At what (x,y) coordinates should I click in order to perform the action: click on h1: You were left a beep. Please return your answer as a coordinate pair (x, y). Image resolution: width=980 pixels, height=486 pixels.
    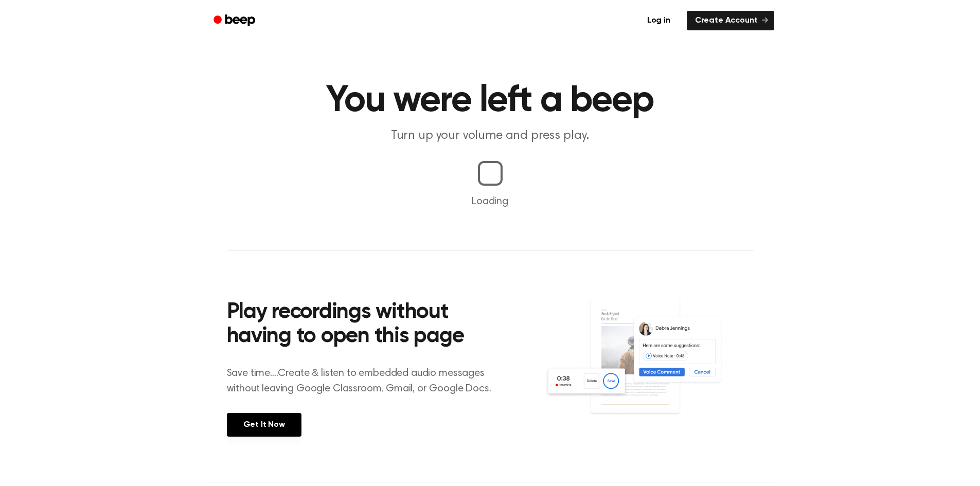
    Looking at the image, I should click on (490, 101).